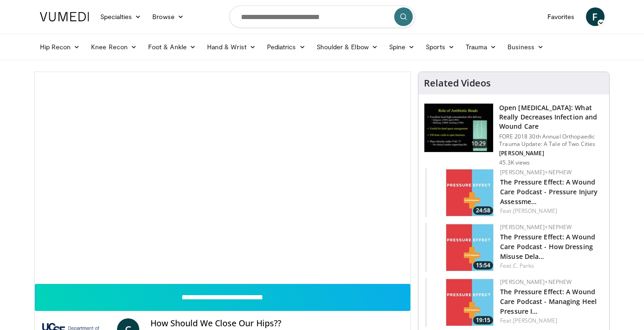 The width and height of the screenshot is (644, 330). I want to click on span: 15:54, so click(483, 265).